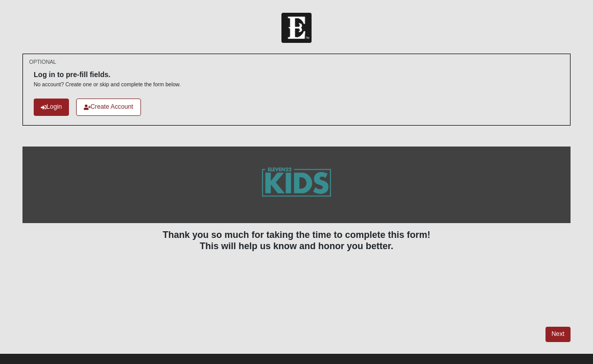 The height and width of the screenshot is (364, 593). Describe the element at coordinates (108, 107) in the screenshot. I see `a: Create Account` at that location.